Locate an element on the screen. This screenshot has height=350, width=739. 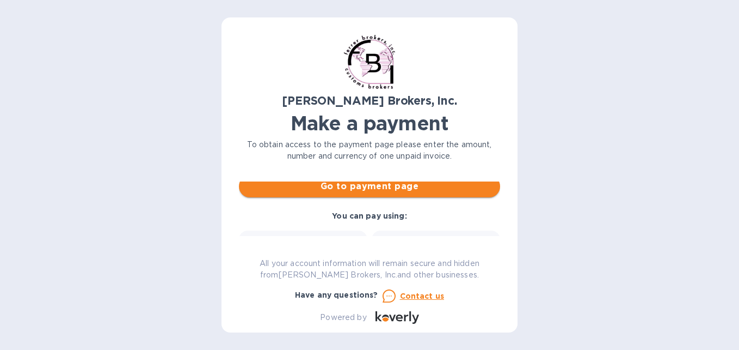
u: Contact us is located at coordinates (423, 296).